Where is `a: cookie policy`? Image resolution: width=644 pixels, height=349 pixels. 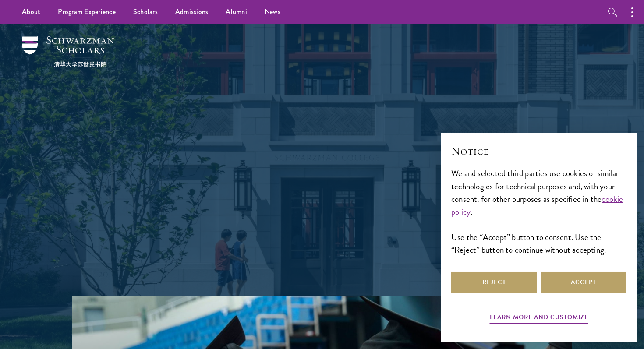 a: cookie policy is located at coordinates (537, 205).